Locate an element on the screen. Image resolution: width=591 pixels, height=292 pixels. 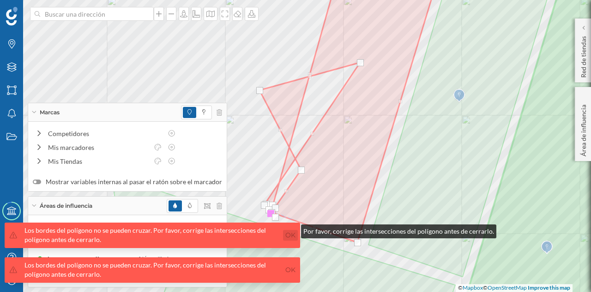
div: Mis Tiendas is located at coordinates (98, 161).